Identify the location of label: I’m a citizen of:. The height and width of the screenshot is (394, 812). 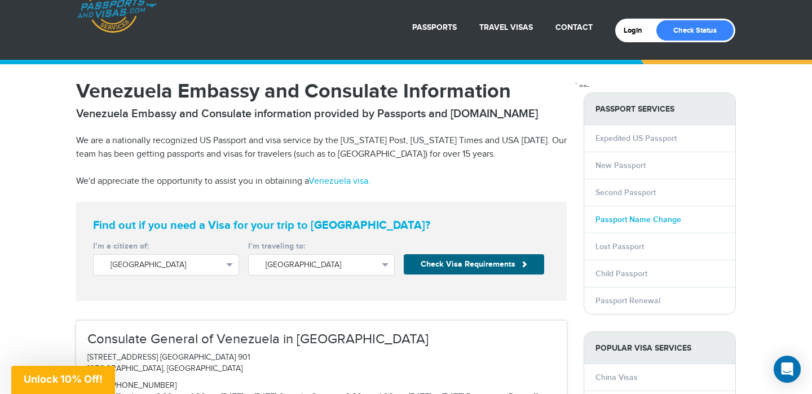
(166, 246).